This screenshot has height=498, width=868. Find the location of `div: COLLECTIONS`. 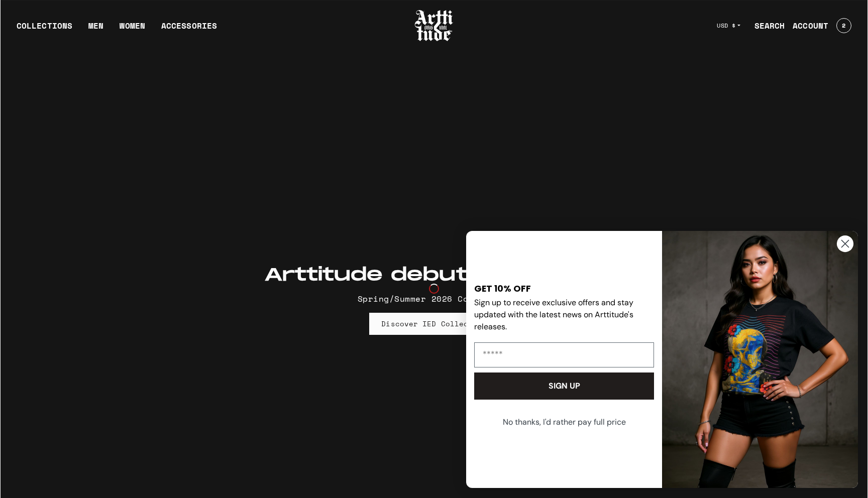

div: COLLECTIONS is located at coordinates (44, 30).